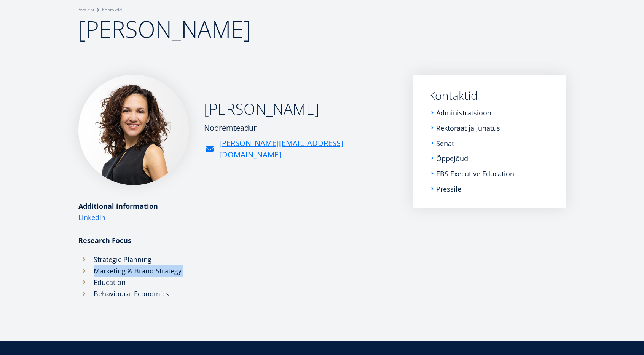 This screenshot has height=355, width=644. I want to click on a: LinkedIn, so click(92, 217).